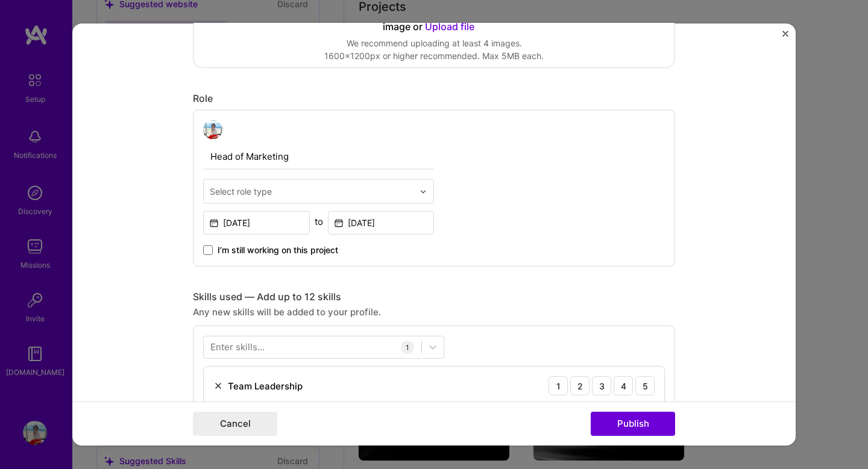 This screenshot has width=868, height=469. Describe the element at coordinates (602, 386) in the screenshot. I see `div: 3` at that location.